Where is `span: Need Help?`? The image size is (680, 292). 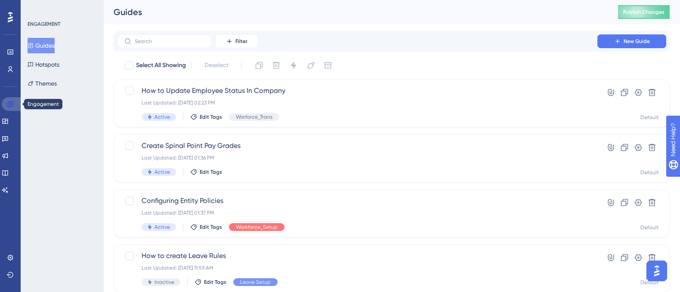
span: Need Help? is located at coordinates (37, 7).